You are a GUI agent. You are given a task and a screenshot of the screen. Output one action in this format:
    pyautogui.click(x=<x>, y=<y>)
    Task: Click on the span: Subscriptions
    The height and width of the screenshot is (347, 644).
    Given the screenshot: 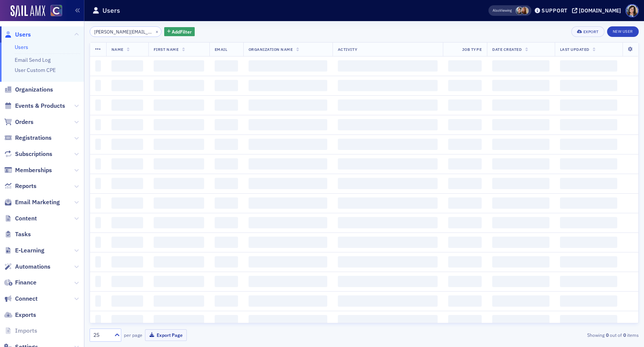 What is the action you would take?
    pyautogui.click(x=34, y=154)
    